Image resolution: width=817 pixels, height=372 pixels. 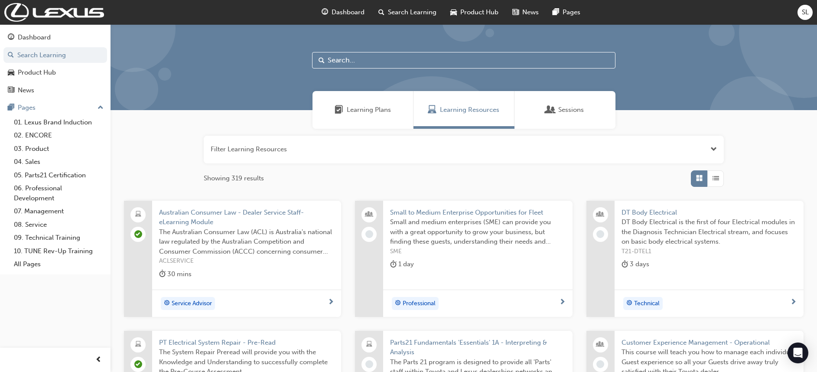 What do you see at coordinates (647, 303) in the screenshot?
I see `span: Technical` at bounding box center [647, 303].